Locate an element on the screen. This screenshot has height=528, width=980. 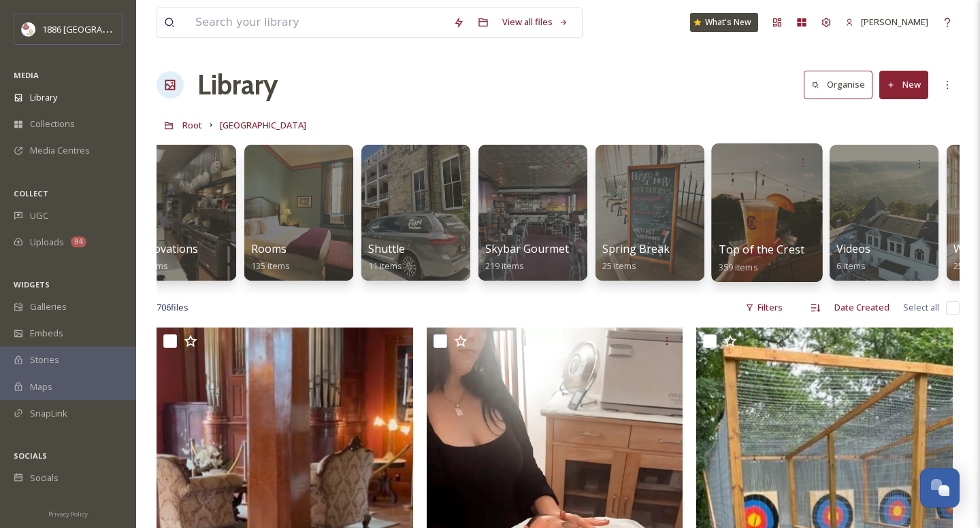
span: Skybar Gourmet Pizza is located at coordinates (541, 249).